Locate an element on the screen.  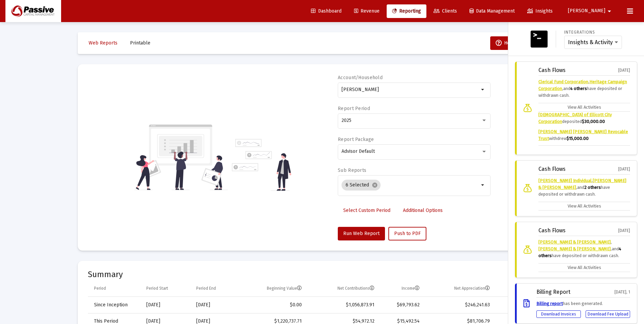
a: Dashboard is located at coordinates (326, 11).